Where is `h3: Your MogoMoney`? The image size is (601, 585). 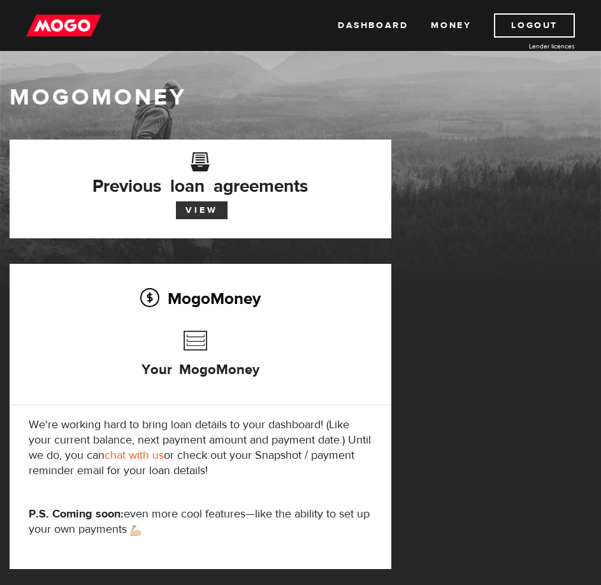
h3: Your MogoMoney is located at coordinates (200, 361).